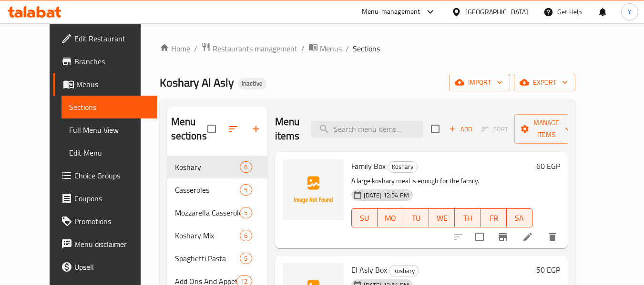 The image size is (644, 285). I want to click on span: export, so click(544, 83).